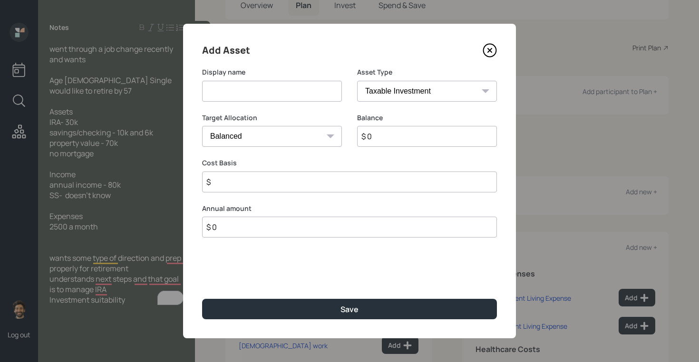 This screenshot has height=362, width=699. I want to click on label: Annual amount, so click(349, 209).